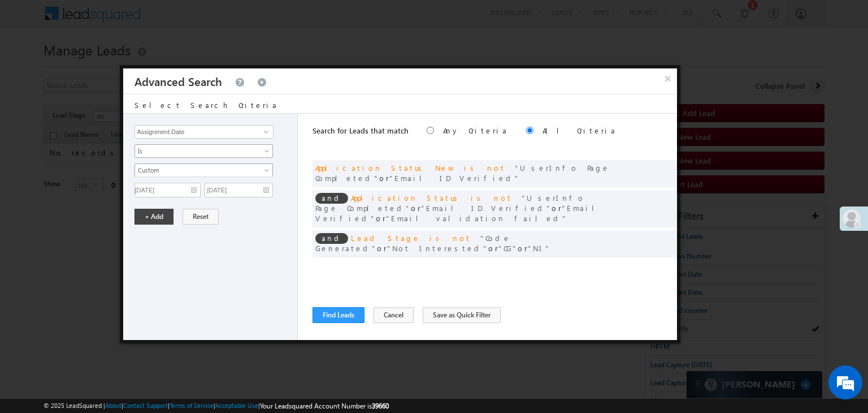 This screenshot has width=868, height=413. I want to click on span: Application Status New, so click(385, 168).